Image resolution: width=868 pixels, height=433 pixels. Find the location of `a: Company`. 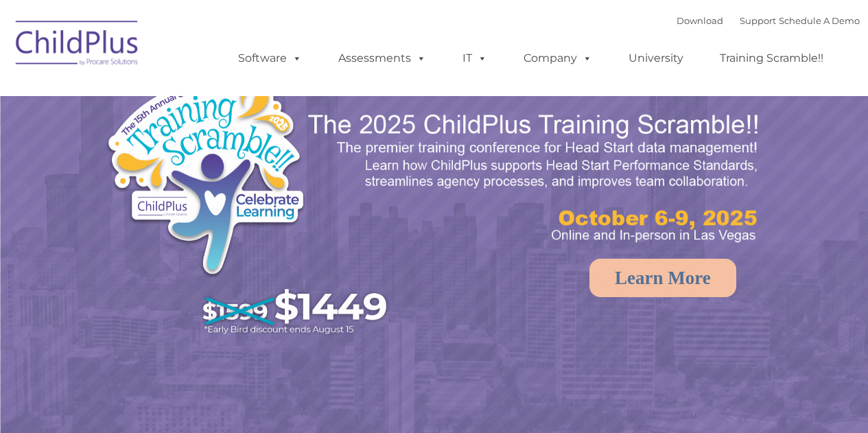

a: Company is located at coordinates (558, 58).